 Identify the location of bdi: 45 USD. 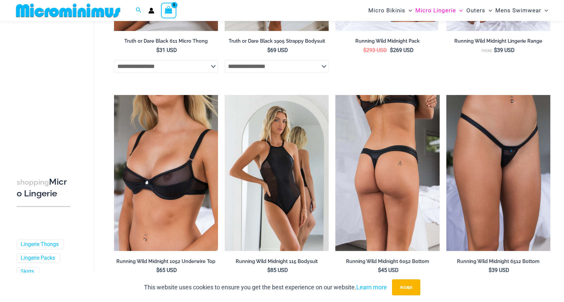
(388, 270).